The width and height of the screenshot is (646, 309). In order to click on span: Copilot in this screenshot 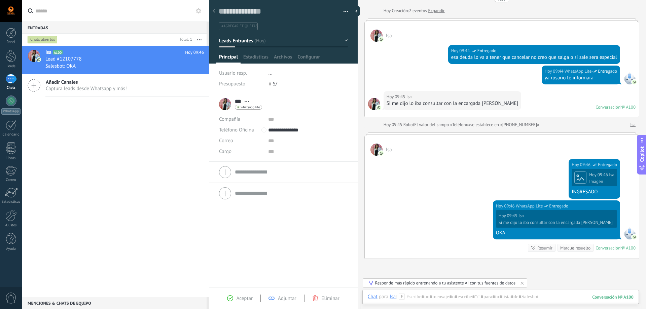, I will do `click(642, 154)`.